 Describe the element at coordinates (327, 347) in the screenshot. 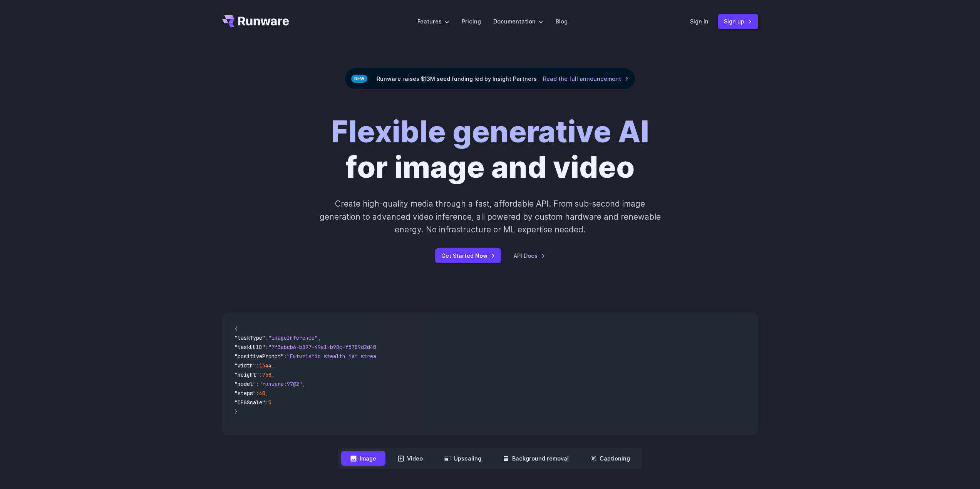

I see `span: "7f3ebcb6-b897-49e1-b98c-f5789d2d40d7"` at that location.